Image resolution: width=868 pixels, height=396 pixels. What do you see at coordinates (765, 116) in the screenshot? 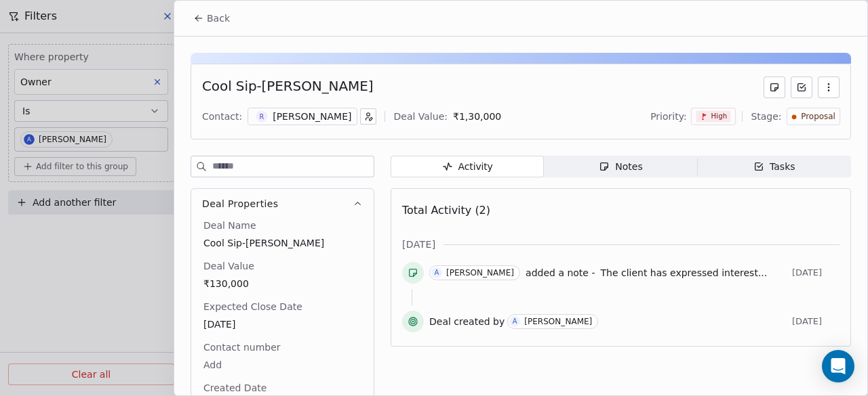
I see `span: Stage:` at bounding box center [765, 116].